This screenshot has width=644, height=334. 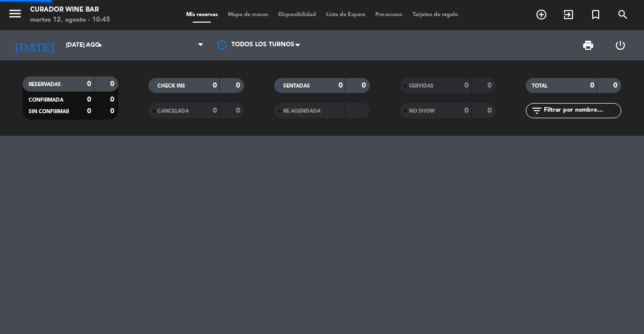 I want to click on span: Disponibilidad, so click(x=297, y=14).